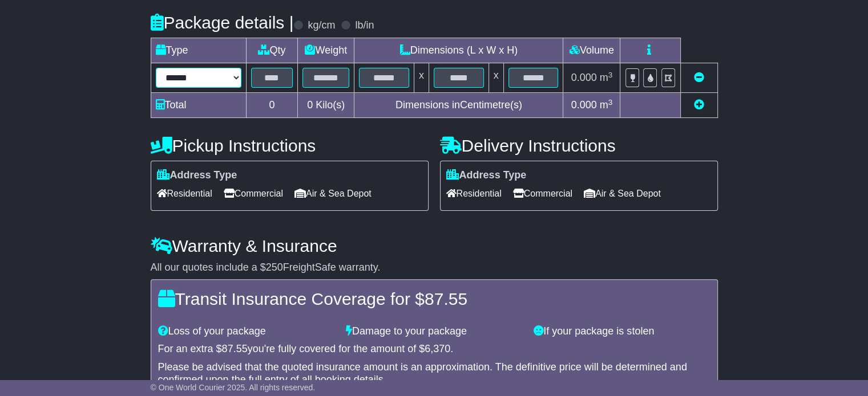 This screenshot has height=396, width=868. I want to click on td: Dimensions in Centimetre(s), so click(459, 106).